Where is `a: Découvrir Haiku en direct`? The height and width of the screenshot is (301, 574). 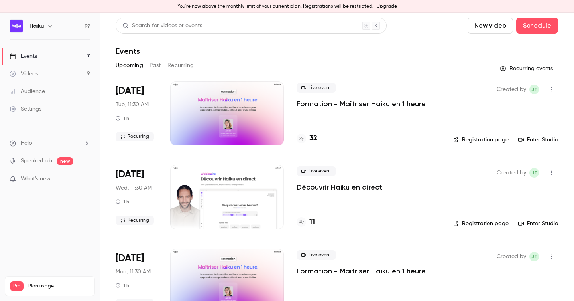 a: Découvrir Haiku en direct is located at coordinates (339, 187).